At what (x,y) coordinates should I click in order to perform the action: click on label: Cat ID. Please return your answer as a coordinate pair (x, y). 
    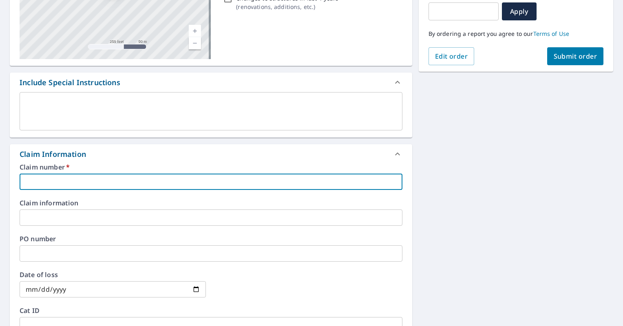
    Looking at the image, I should click on (211, 311).